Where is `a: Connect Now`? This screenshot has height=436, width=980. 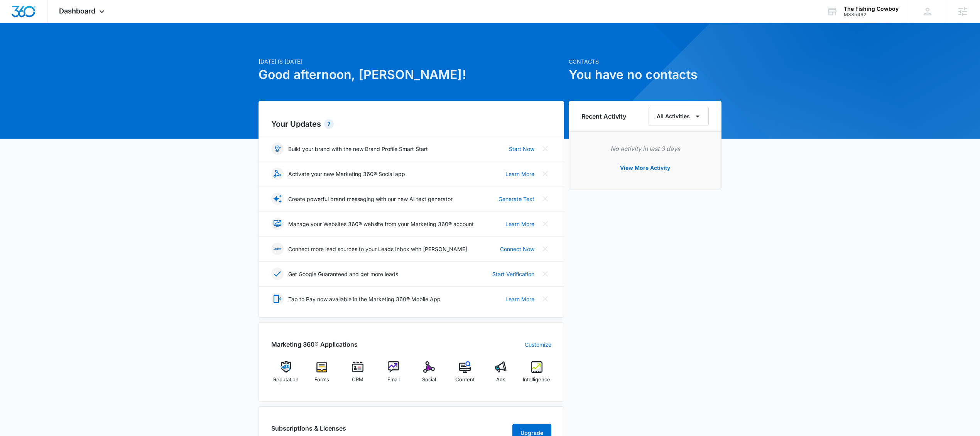
a: Connect Now is located at coordinates (517, 249).